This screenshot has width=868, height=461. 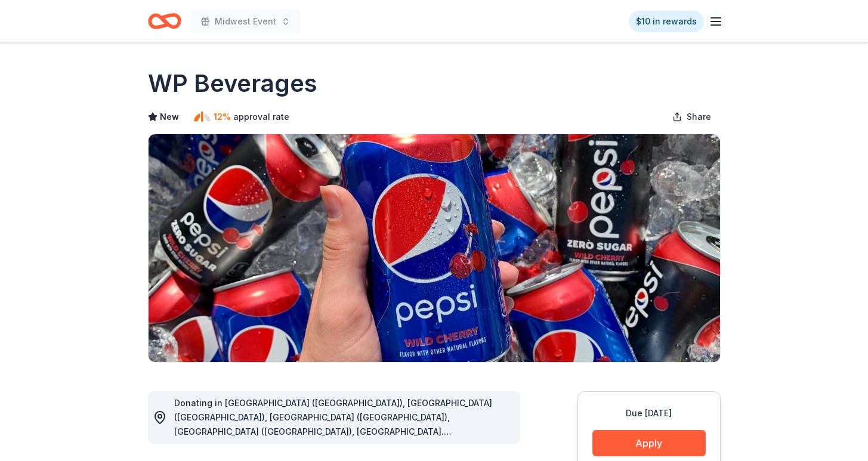 I want to click on a: $10 in rewards, so click(x=666, y=22).